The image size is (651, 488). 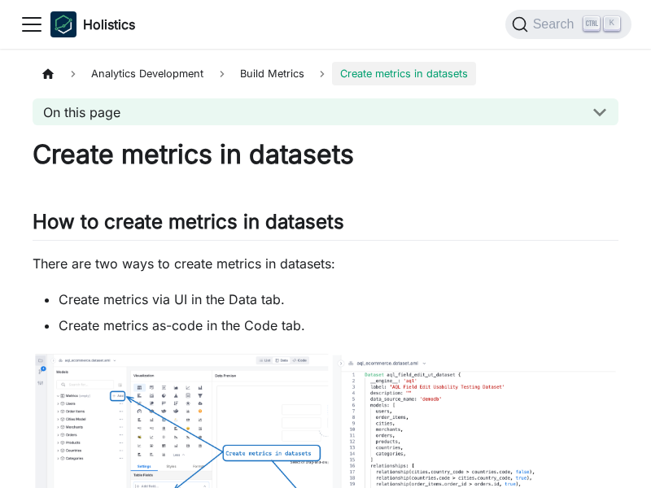 What do you see at coordinates (147, 73) in the screenshot?
I see `span: Analytics Development` at bounding box center [147, 73].